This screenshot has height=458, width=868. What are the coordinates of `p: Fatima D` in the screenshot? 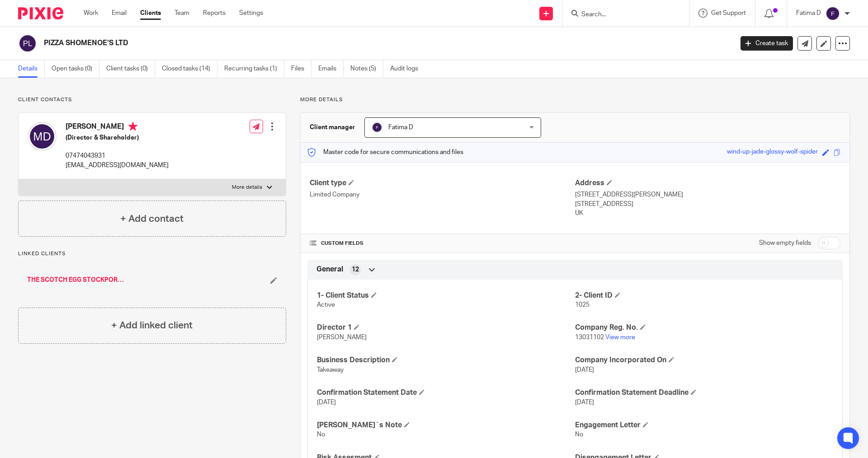 It's located at (808, 13).